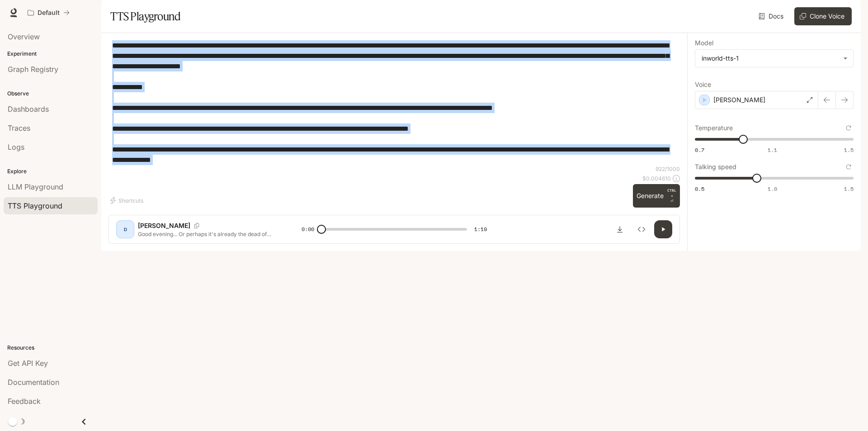 Image resolution: width=868 pixels, height=431 pixels. I want to click on span: 0:00, so click(308, 230).